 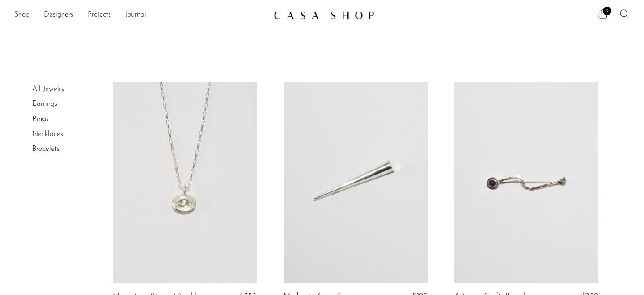 What do you see at coordinates (59, 15) in the screenshot?
I see `a: Designers` at bounding box center [59, 15].